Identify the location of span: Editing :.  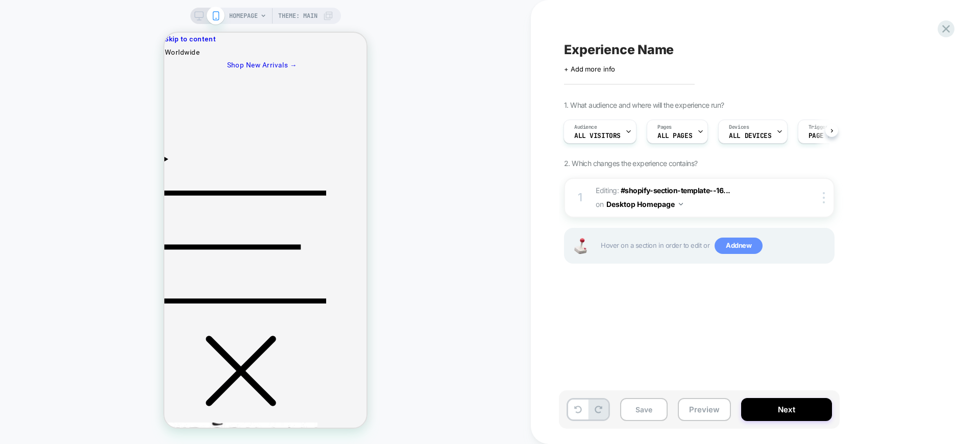
(693, 197).